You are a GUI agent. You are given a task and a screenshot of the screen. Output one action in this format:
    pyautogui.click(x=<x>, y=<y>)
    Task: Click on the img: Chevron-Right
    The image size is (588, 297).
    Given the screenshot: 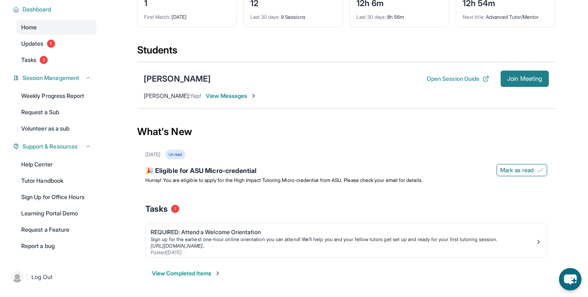 What is the action you would take?
    pyautogui.click(x=254, y=96)
    